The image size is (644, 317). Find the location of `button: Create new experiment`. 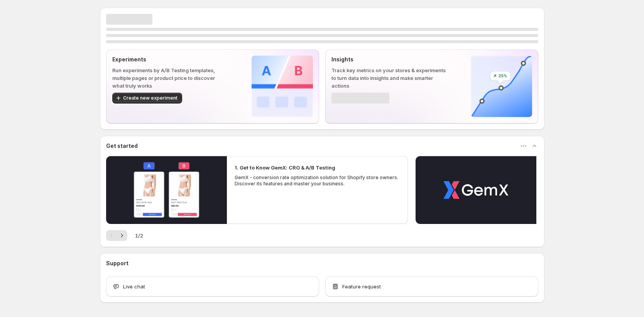

button: Create new experiment is located at coordinates (147, 98).